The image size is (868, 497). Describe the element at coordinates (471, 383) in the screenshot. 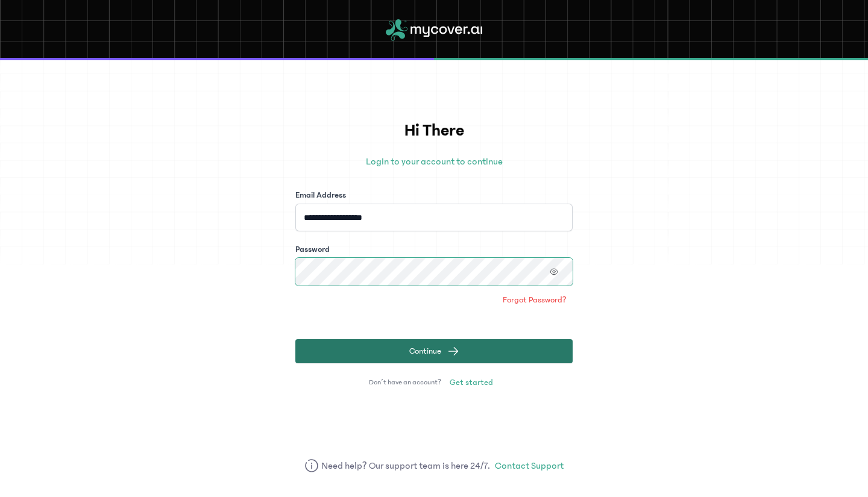

I see `a: Get started` at that location.